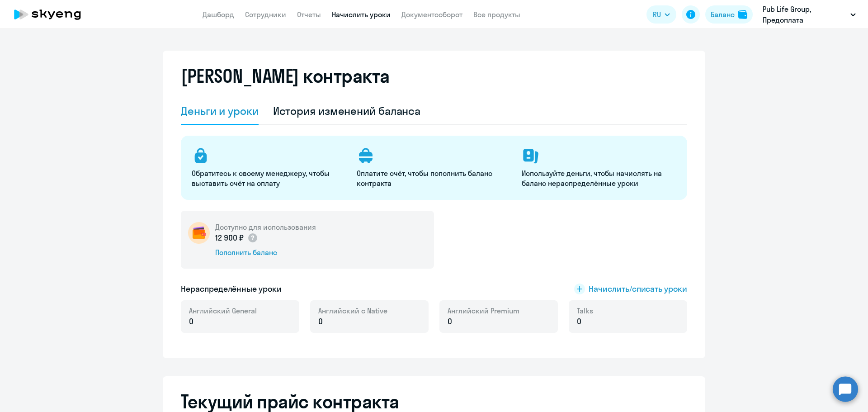  Describe the element at coordinates (309, 14) in the screenshot. I see `a: Отчеты` at that location.